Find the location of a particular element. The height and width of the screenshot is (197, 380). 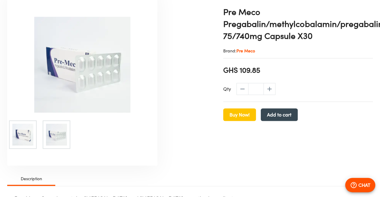

span: Pre Meco is located at coordinates (245, 51).